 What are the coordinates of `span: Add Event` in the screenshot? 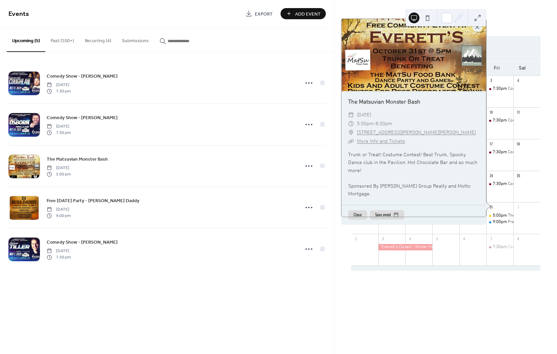 It's located at (308, 14).